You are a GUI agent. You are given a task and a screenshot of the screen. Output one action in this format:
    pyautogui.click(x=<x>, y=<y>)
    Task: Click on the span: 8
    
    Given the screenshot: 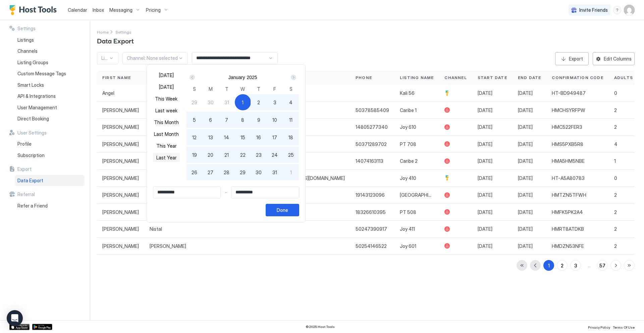 What is the action you would take?
    pyautogui.click(x=243, y=120)
    